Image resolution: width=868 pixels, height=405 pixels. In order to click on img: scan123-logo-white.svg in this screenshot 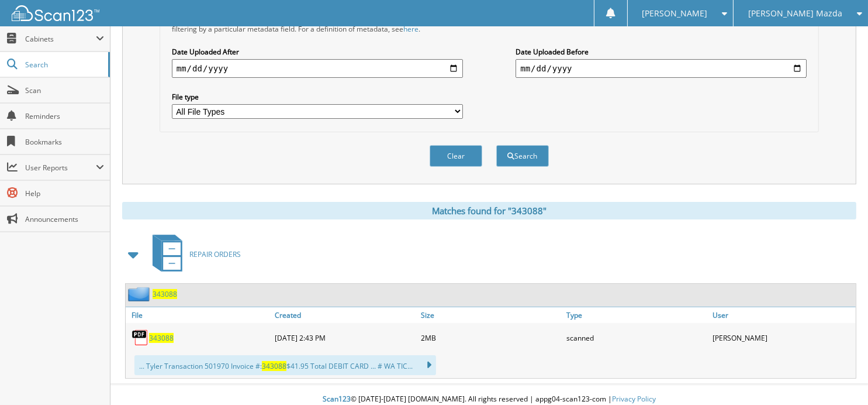, I will do `click(56, 13)`.